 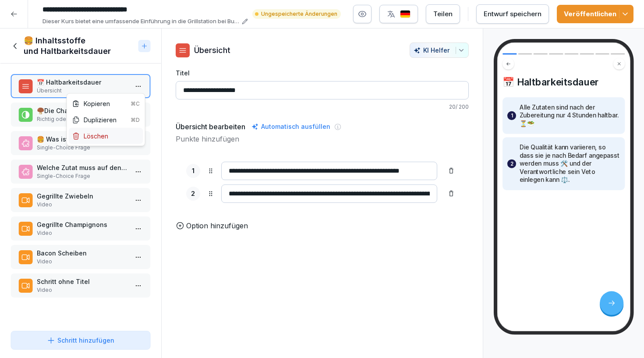 I want to click on div: Veröffentlichen, so click(x=595, y=14).